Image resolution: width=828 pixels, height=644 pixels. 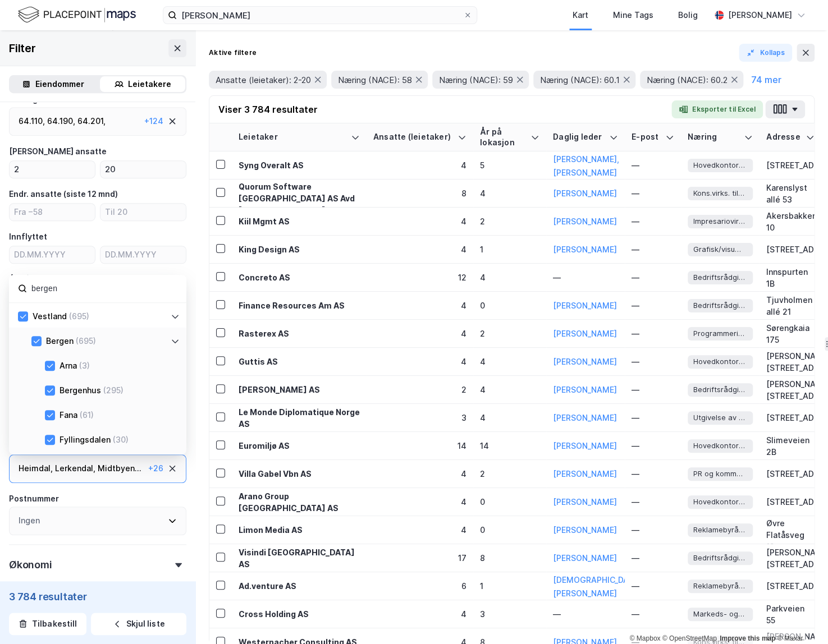 I want to click on button: Kollaps, so click(x=765, y=52).